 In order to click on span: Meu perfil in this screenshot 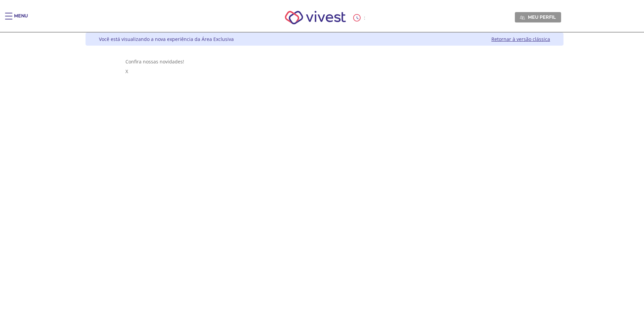, I will do `click(542, 17)`.